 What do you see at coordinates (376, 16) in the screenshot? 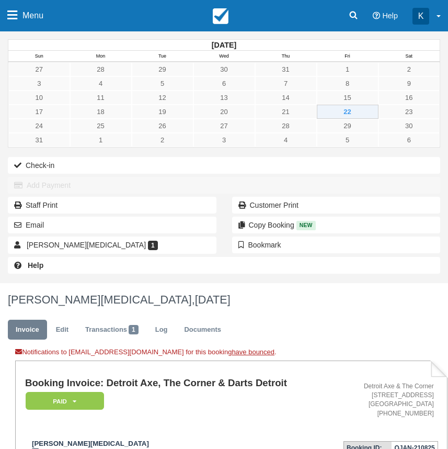
I see `i: Help` at bounding box center [376, 16].